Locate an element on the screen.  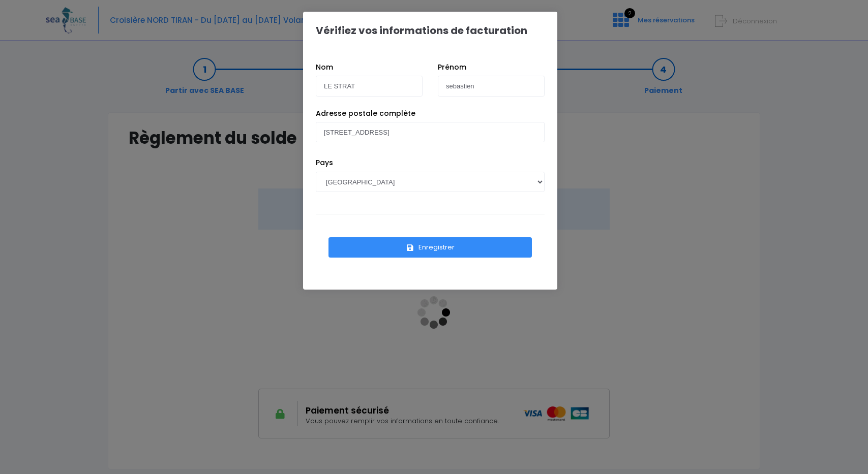
label: Nom is located at coordinates (324, 67).